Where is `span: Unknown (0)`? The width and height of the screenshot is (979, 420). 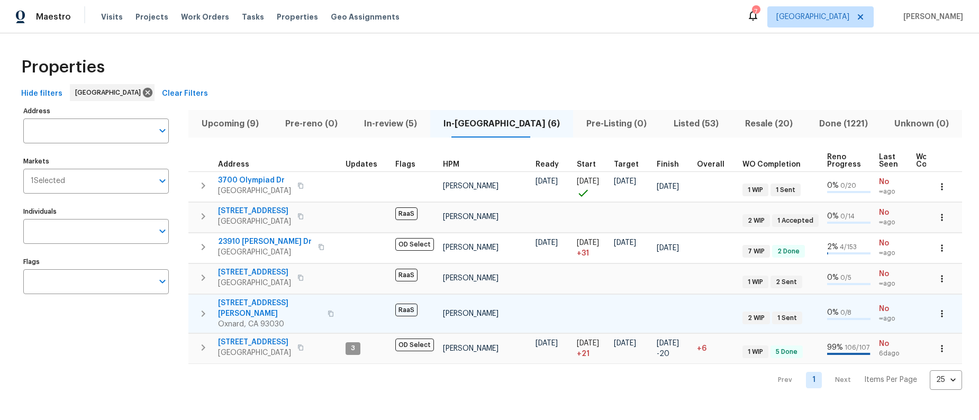 span: Unknown (0) is located at coordinates (921, 124).